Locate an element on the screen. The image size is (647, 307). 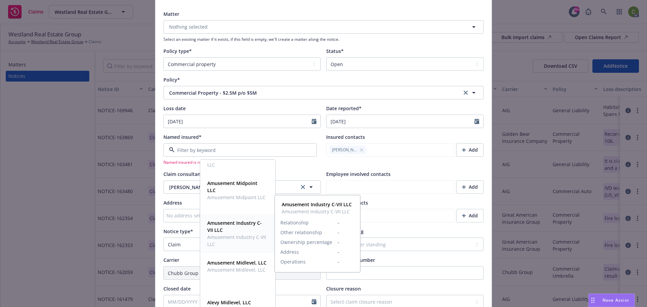
span: Named insured* is located at coordinates (182, 137).